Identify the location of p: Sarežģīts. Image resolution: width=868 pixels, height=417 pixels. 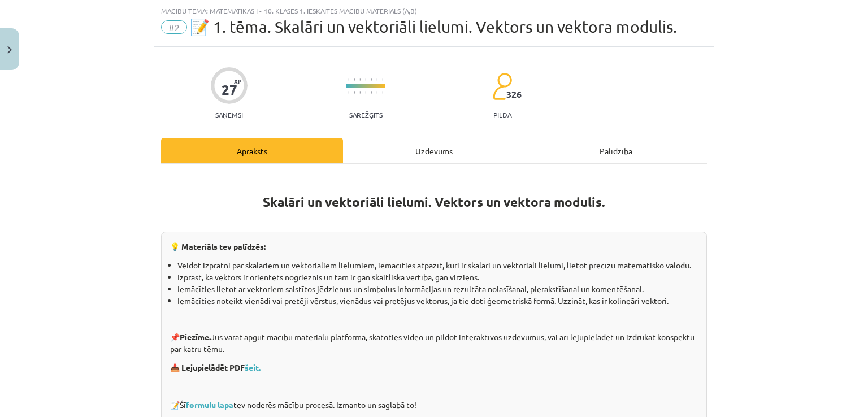
(366, 115).